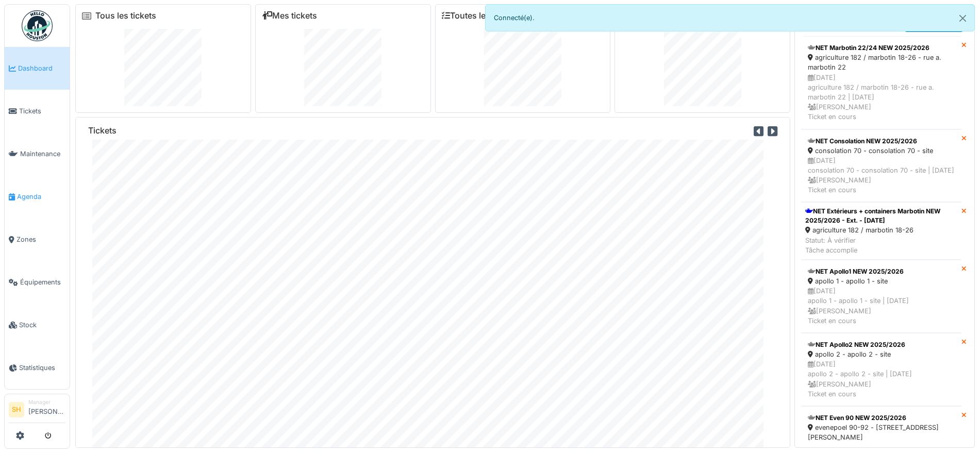  Describe the element at coordinates (480, 15) in the screenshot. I see `a: Toutes les tâches` at that location.